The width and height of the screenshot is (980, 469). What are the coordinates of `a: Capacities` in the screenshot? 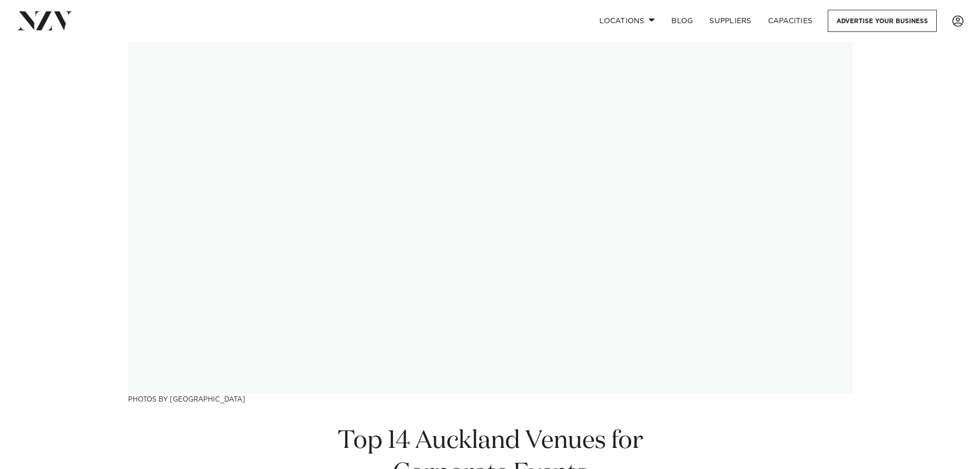 It's located at (790, 21).